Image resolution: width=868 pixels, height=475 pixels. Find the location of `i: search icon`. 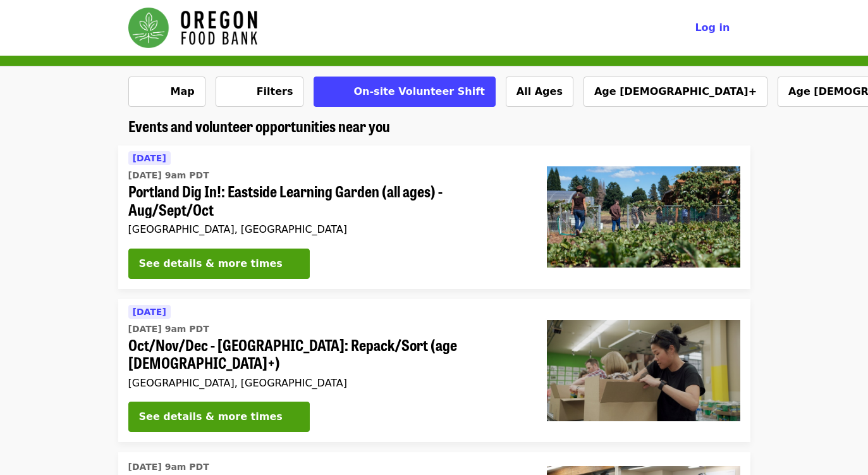

i: search icon is located at coordinates (679, 27).